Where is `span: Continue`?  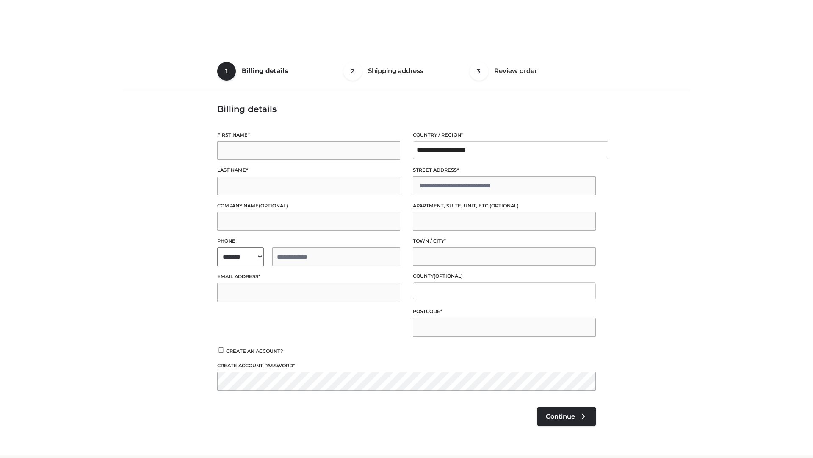 span: Continue is located at coordinates (561, 416).